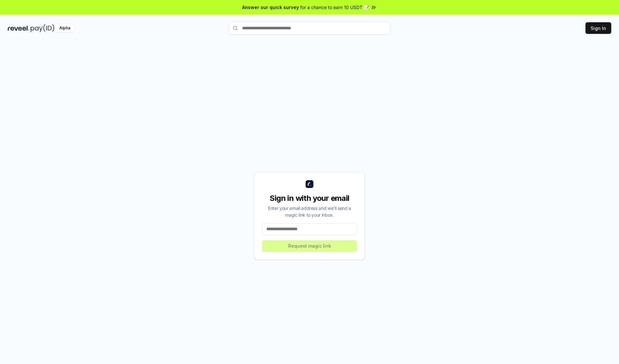 This screenshot has height=364, width=619. I want to click on button: Sign In, so click(599, 28).